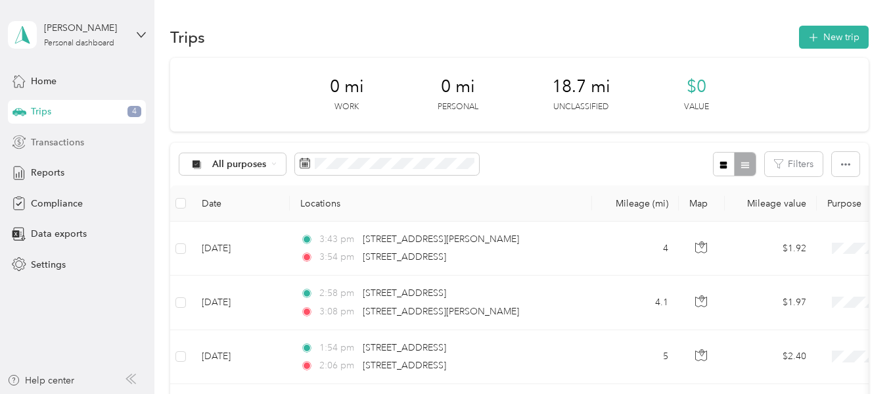  I want to click on td: $2.40, so click(771, 357).